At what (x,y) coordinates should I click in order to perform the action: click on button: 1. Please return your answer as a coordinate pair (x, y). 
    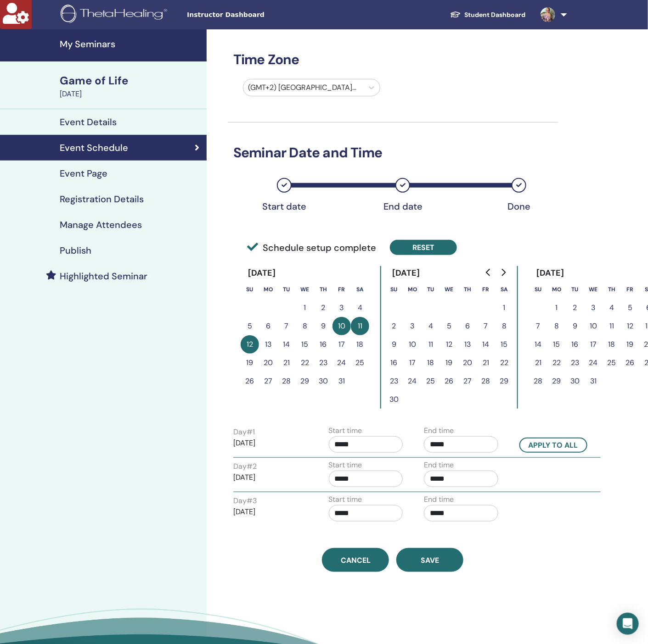
    Looking at the image, I should click on (505, 308).